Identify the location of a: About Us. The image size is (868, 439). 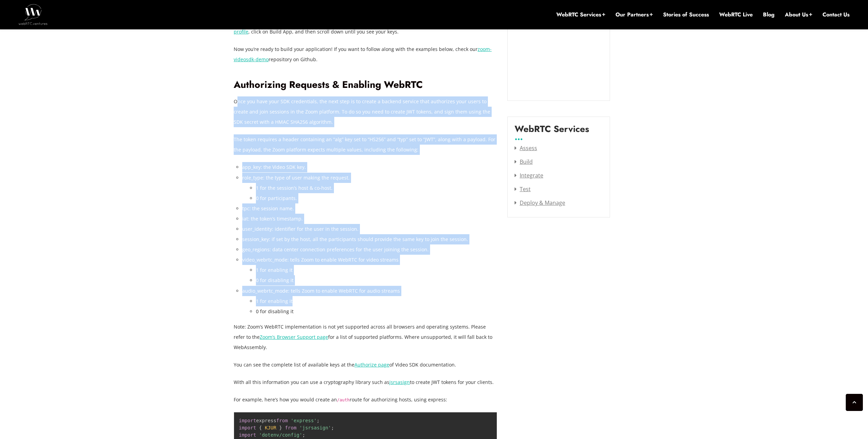
(799, 15).